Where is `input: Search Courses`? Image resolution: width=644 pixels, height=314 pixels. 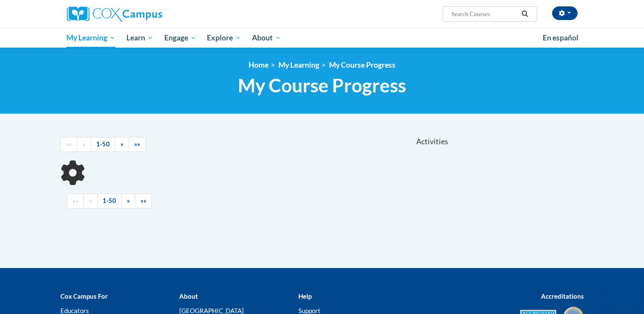
input: Search Courses is located at coordinates (485, 14).